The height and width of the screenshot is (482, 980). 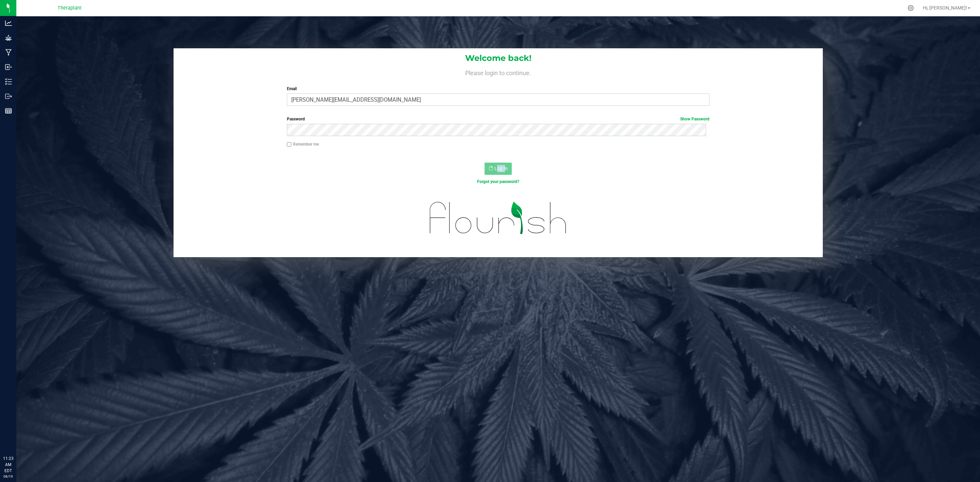 I want to click on img: flourish_logo.svg, so click(x=498, y=217).